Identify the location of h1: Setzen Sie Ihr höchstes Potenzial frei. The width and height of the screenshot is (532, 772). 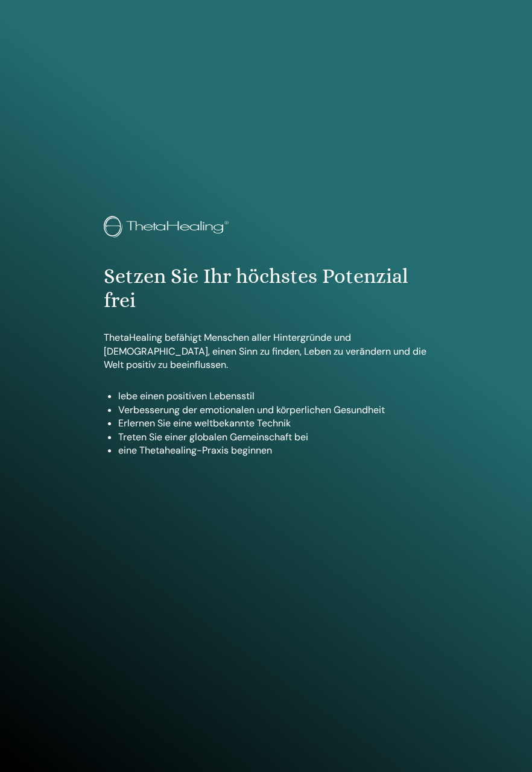
(266, 289).